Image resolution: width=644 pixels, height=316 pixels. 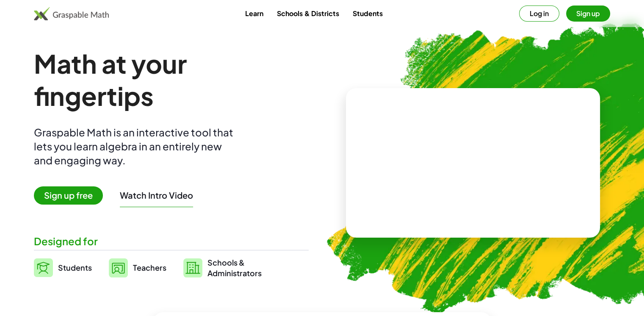 What do you see at coordinates (308, 13) in the screenshot?
I see `a: Schools & Districts` at bounding box center [308, 13].